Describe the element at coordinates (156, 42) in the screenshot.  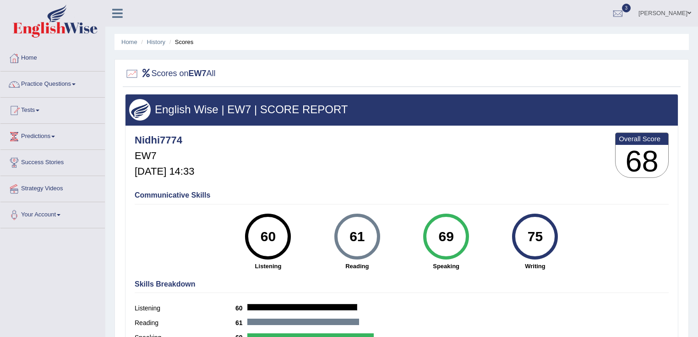
I see `a: History` at that location.